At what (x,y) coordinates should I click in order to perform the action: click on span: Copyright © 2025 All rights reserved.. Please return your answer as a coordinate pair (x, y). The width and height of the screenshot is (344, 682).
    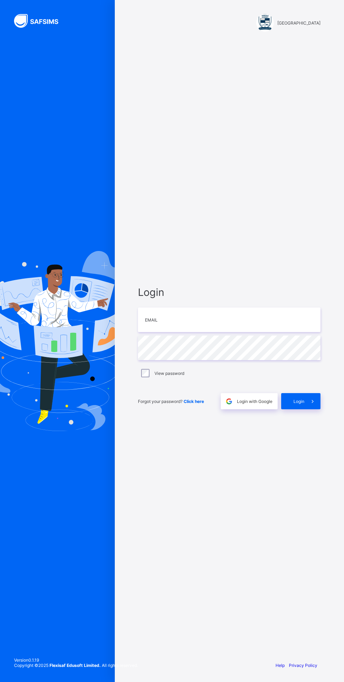
    Looking at the image, I should click on (76, 666).